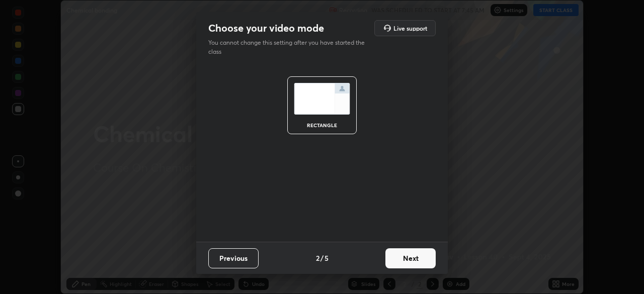  I want to click on button: Previous, so click(233, 258).